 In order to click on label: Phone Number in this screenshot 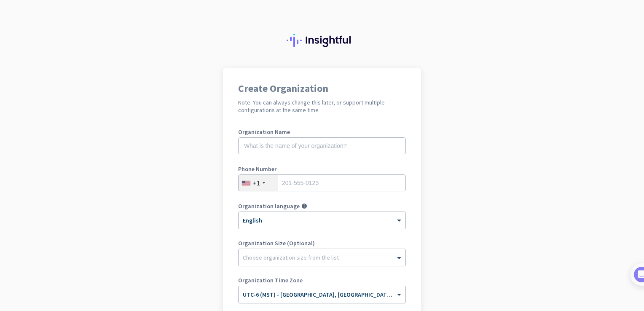, I will do `click(322, 169)`.